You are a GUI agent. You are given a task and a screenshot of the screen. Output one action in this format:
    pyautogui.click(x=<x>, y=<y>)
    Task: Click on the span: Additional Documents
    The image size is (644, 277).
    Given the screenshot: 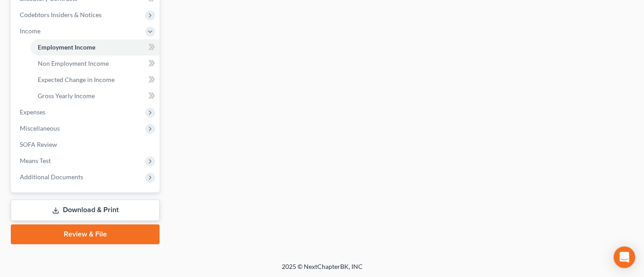 What is the action you would take?
    pyautogui.click(x=51, y=176)
    